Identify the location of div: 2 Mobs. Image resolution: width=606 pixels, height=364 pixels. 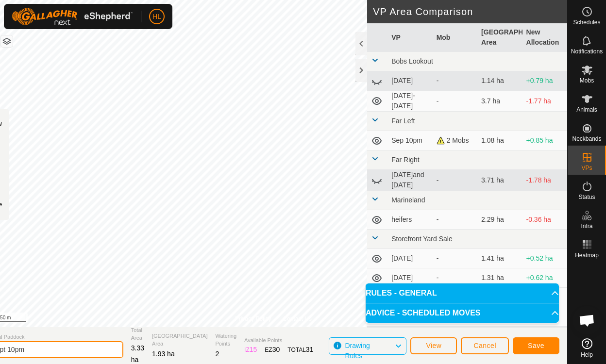
(455, 140).